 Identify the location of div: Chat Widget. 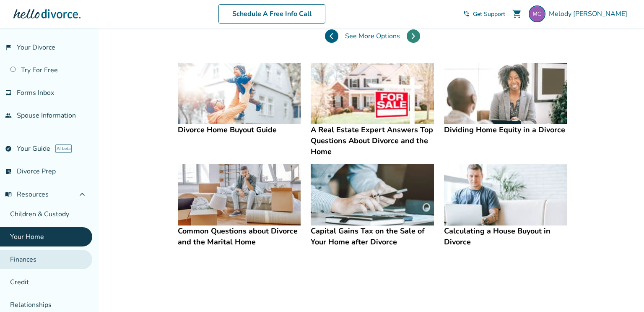
(623, 292).